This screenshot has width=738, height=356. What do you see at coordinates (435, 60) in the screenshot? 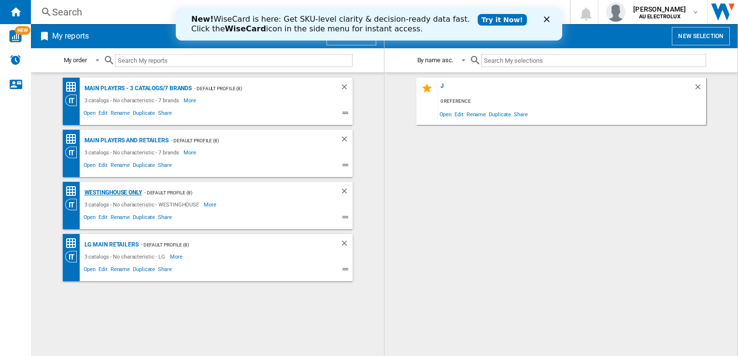
I see `div: By name asc.` at bounding box center [435, 60].